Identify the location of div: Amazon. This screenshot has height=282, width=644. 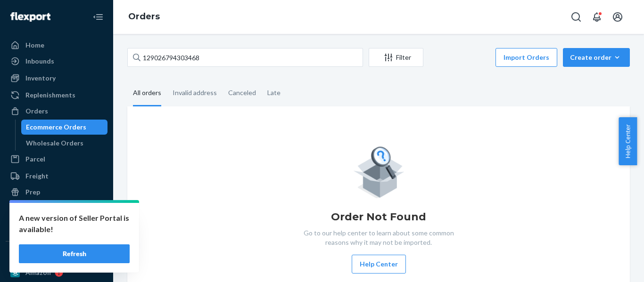
(38, 273).